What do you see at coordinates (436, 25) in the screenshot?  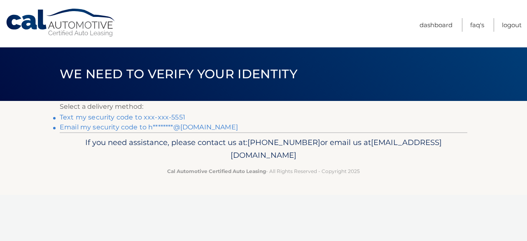 I see `a: Dashboard` at bounding box center [436, 25].